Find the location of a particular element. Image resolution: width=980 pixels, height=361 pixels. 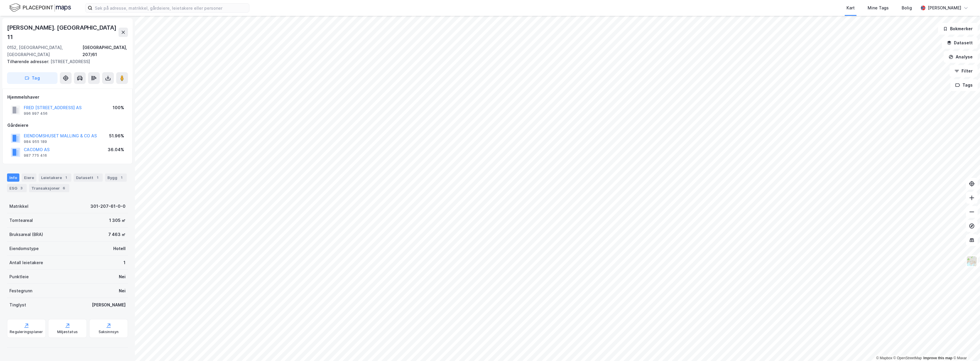

button: Datasett is located at coordinates (960, 43).